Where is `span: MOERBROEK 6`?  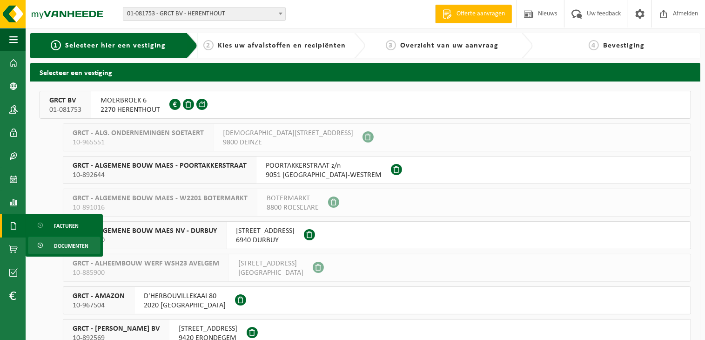
span: MOERBROEK 6 is located at coordinates (130, 101).